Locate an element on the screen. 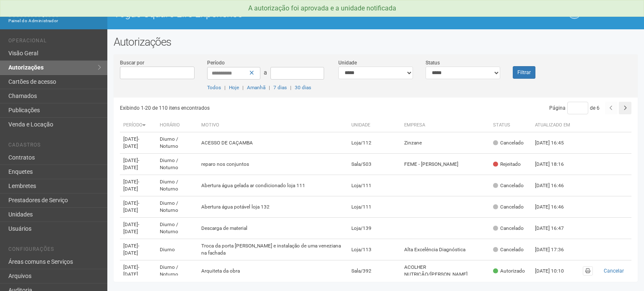  th: Atualizado em is located at coordinates (555, 125).